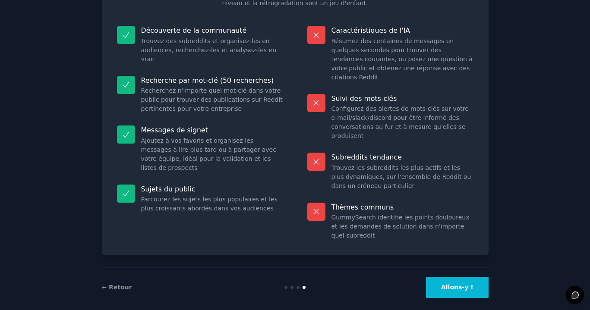 The height and width of the screenshot is (310, 590). What do you see at coordinates (402, 123) in the screenshot?
I see `dd: Configurez des alertes de mots-clés sur votre e-mail/slack/discord pour être informé des conversa...` at bounding box center [402, 123].